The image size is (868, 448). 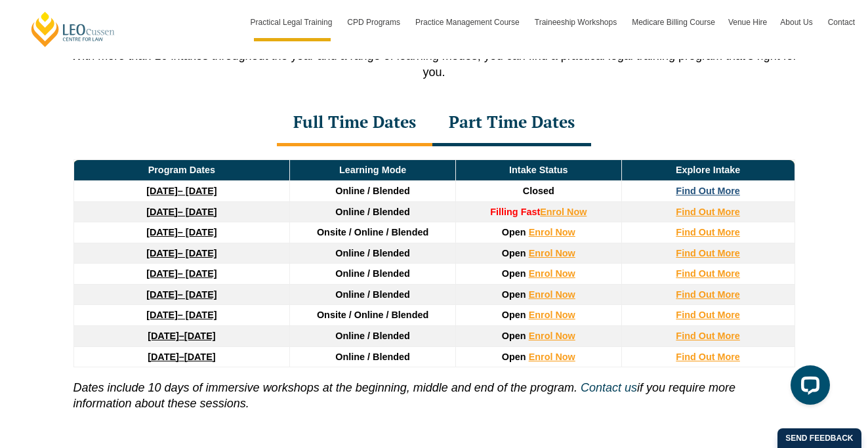 I want to click on p: if you require more information about these sessions., so click(x=434, y=389).